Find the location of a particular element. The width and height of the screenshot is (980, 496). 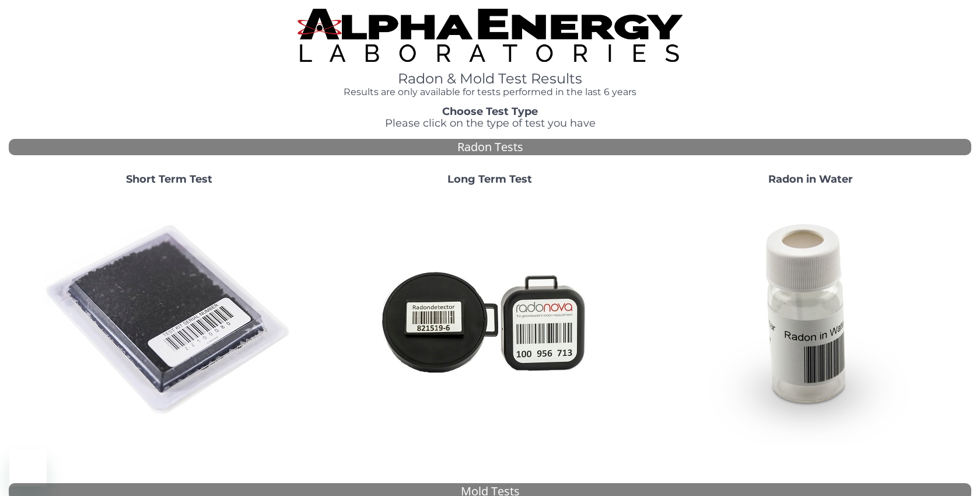

img: TightCrop.jpg is located at coordinates (490, 35).